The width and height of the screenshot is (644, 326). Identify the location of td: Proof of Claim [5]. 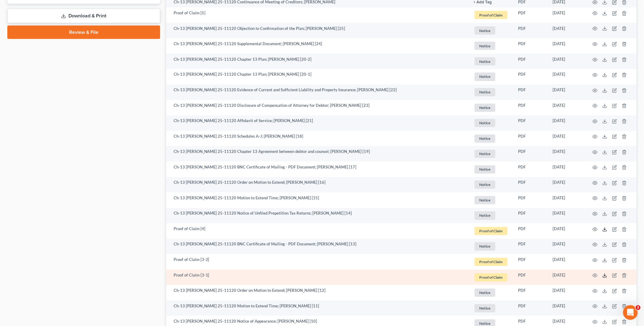
(318, 15).